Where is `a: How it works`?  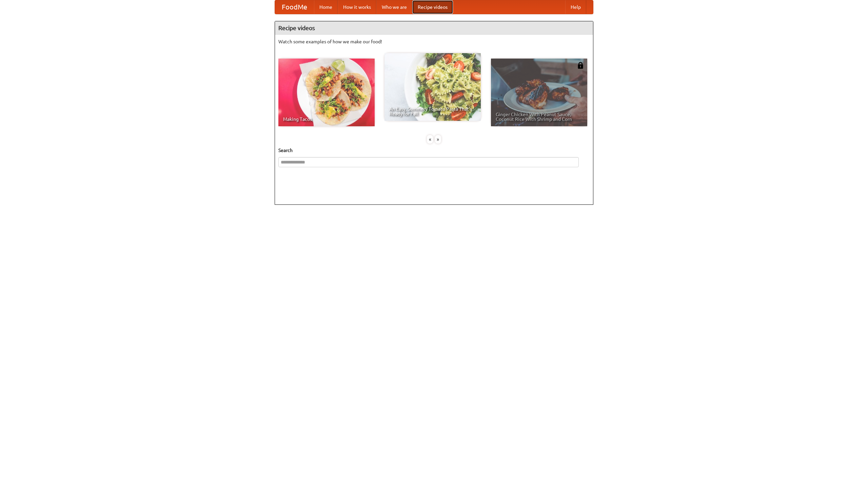 a: How it works is located at coordinates (357, 7).